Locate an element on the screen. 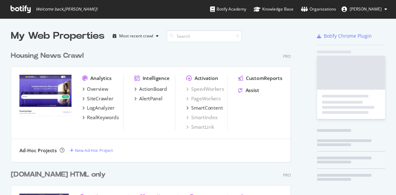 This screenshot has width=396, height=195. a: LogAnalyzer is located at coordinates (98, 108).